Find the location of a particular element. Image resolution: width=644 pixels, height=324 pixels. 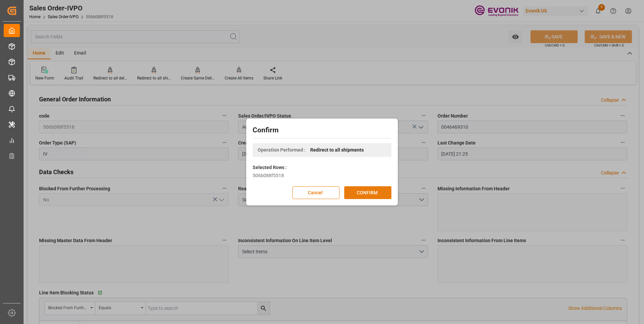

div: 506b088f5518 is located at coordinates (322, 175).